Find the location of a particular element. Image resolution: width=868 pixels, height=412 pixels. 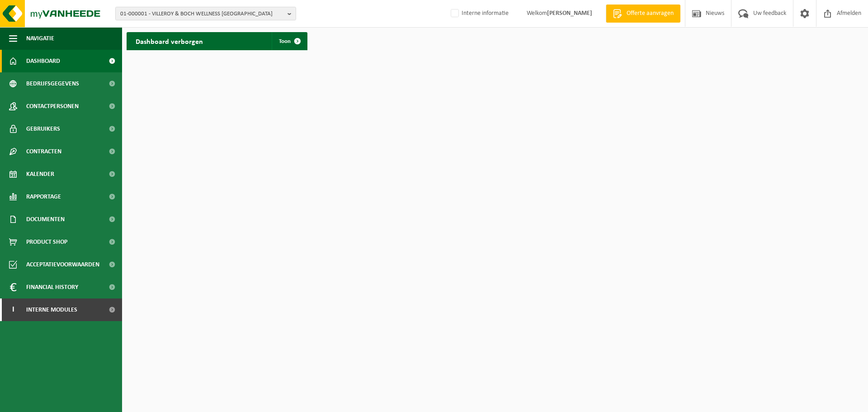

span: Bedrijfsgegevens is located at coordinates (52, 84).